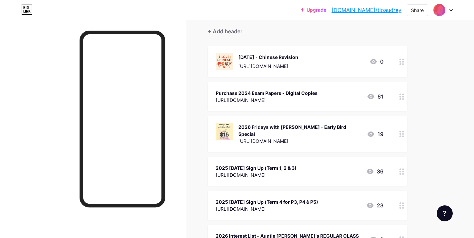  What do you see at coordinates (375, 134) in the screenshot?
I see `div: 19` at bounding box center [375, 134].